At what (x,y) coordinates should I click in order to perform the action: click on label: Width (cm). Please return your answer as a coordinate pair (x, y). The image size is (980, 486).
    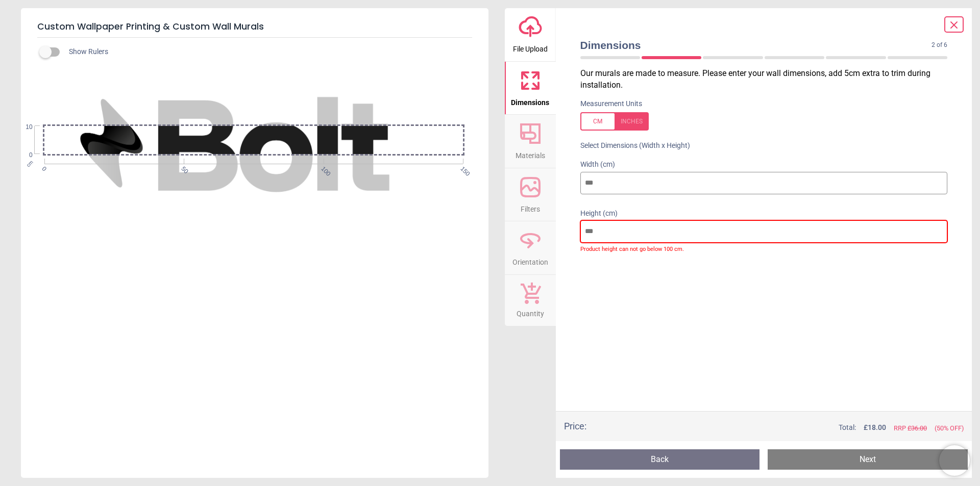
    Looking at the image, I should click on (764, 165).